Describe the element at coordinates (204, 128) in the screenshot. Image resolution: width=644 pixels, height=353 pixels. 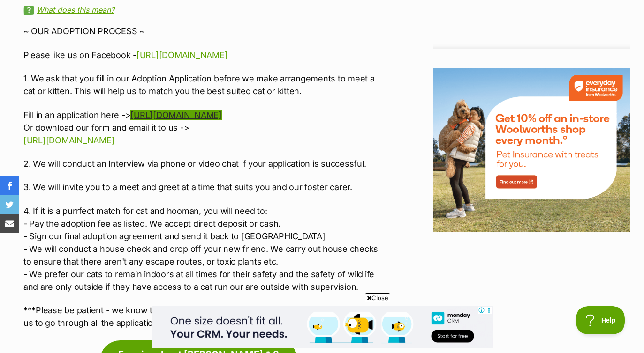
I see `p: Fill in an application here -> Or download our form and email it to us ->` at that location.